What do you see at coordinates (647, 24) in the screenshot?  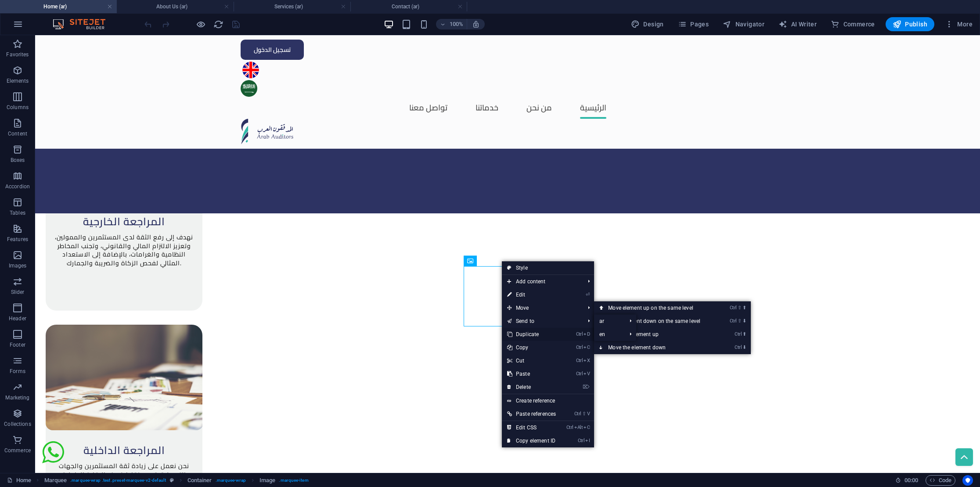 I see `span: Design` at bounding box center [647, 24].